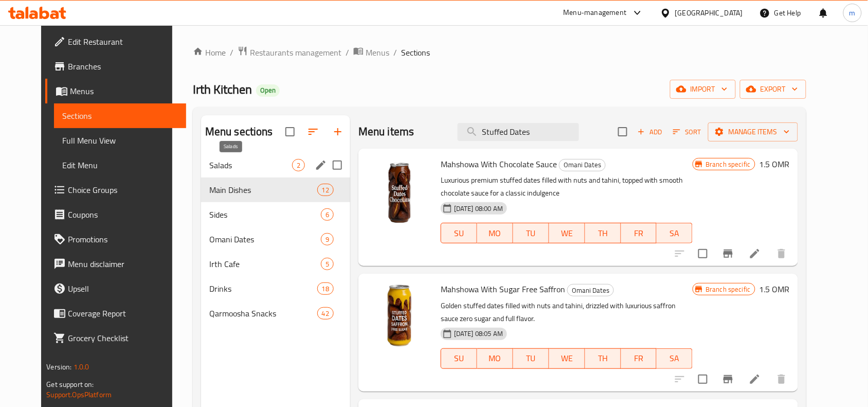  I want to click on span: Get support on:, so click(70, 384).